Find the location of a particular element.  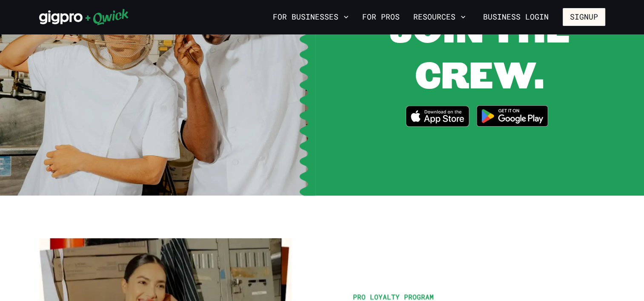

a: For Pros is located at coordinates (381, 17).